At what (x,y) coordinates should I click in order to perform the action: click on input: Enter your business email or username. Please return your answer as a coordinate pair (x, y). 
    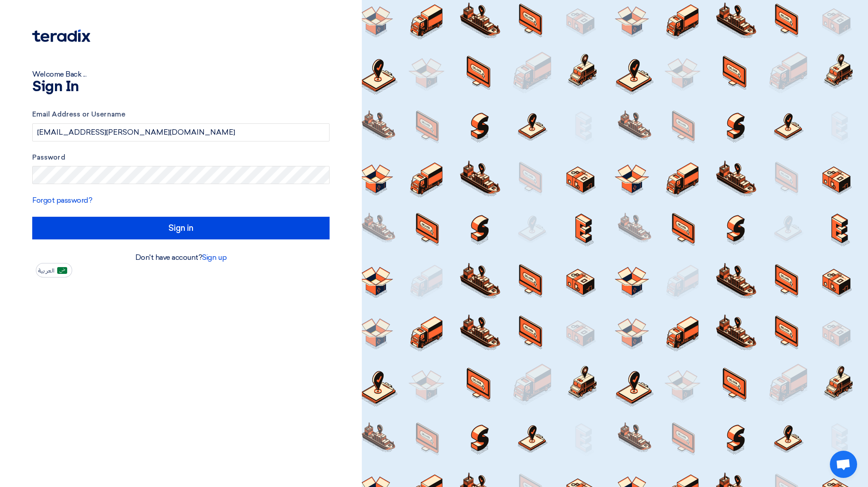
    Looking at the image, I should click on (181, 132).